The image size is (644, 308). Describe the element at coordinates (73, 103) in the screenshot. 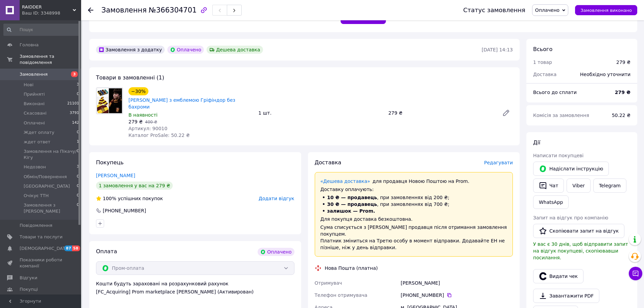

I see `span: 21101` at that location.